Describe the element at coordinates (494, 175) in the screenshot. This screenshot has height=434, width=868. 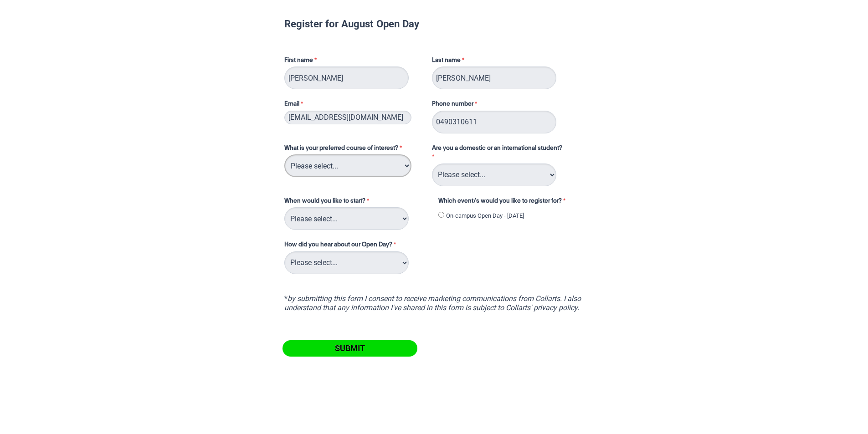
I see `select: Are you a domestic or an international student?` at that location.